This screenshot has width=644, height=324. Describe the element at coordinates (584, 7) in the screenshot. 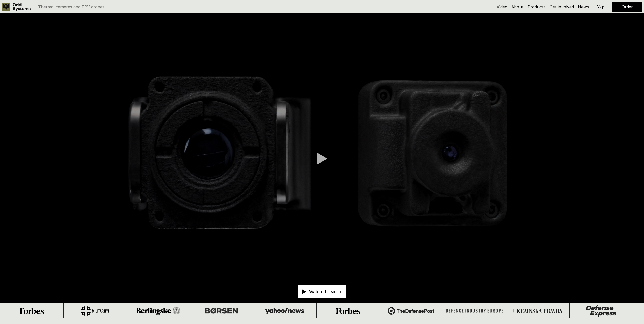

I see `a: News` at that location.